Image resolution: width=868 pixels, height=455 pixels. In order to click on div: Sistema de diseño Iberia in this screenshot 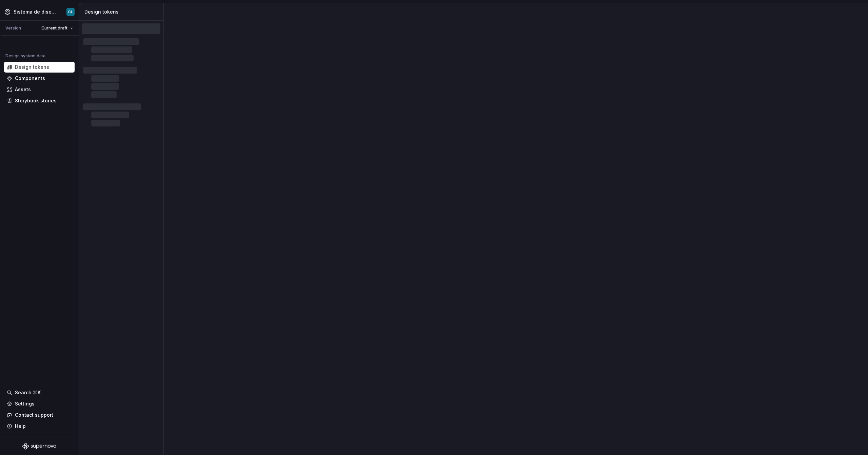, I will do `click(35, 12)`.